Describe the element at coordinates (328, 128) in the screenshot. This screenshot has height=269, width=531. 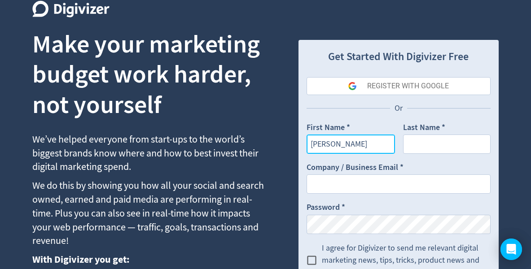
I see `label: First Name *` at that location.